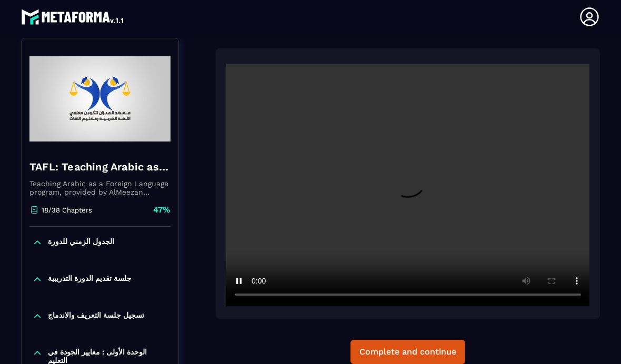 This screenshot has height=364, width=621. What do you see at coordinates (100, 167) in the screenshot?
I see `h4: TAFL: Teaching Arabic as a Foreign Language program - June` at bounding box center [100, 167].